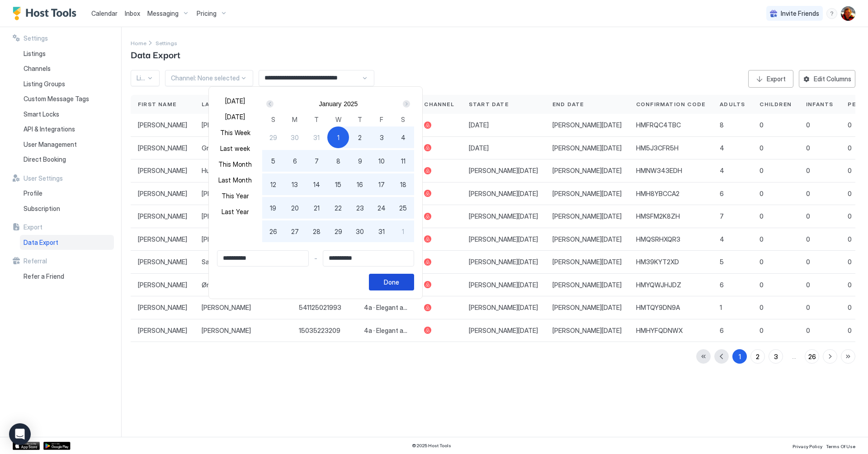 The height and width of the screenshot is (454, 868). What do you see at coordinates (382, 208) in the screenshot?
I see `button: 24` at bounding box center [382, 208].